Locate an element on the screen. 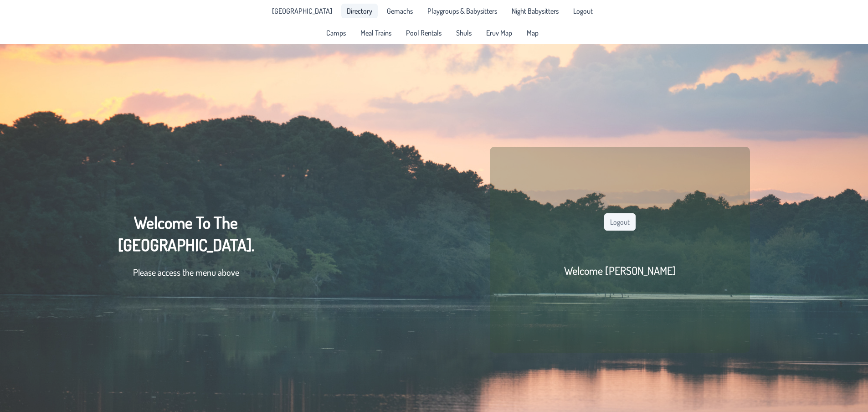  li: Pine Lake Park is located at coordinates (302, 11).